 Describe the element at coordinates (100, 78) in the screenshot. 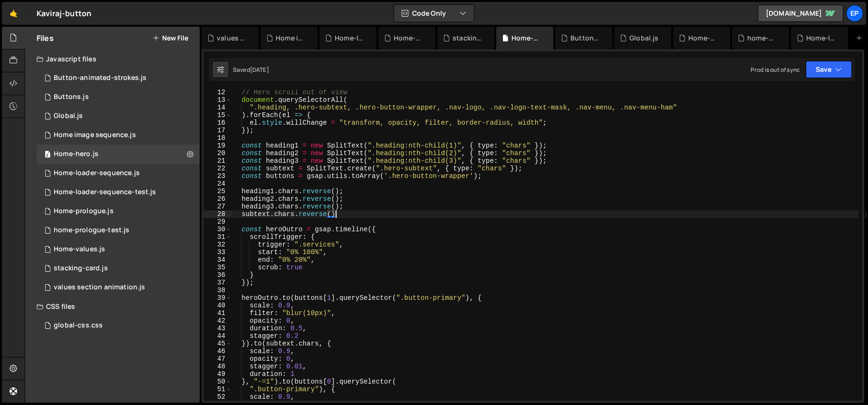

I see `div: Button-animated-strokes.js` at that location.